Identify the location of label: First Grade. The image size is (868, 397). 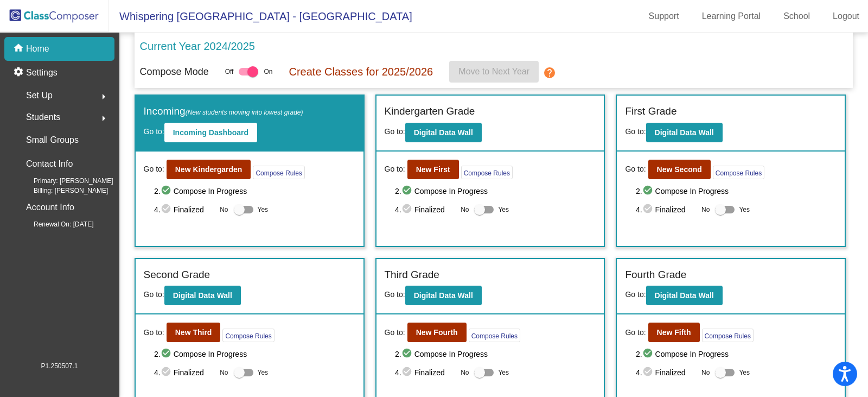
(650, 111).